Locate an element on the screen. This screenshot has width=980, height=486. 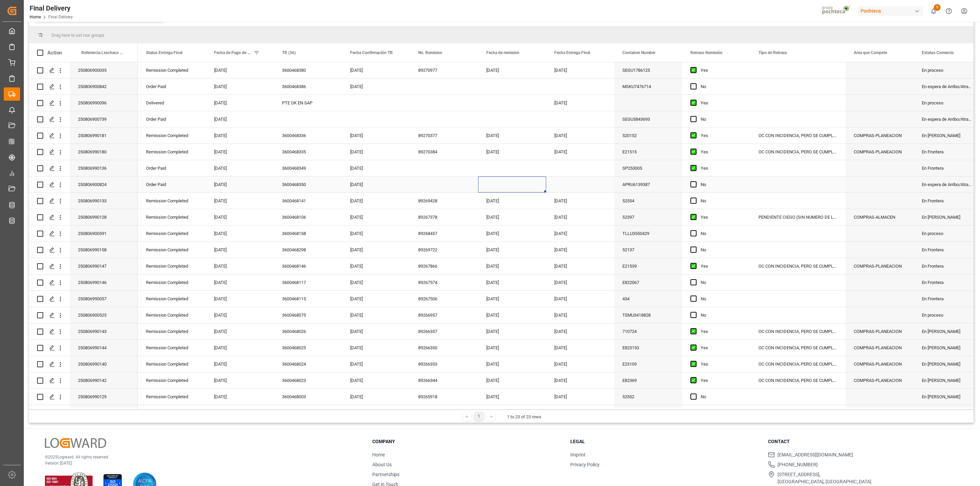
span: Retraso Remisión is located at coordinates (706, 53).